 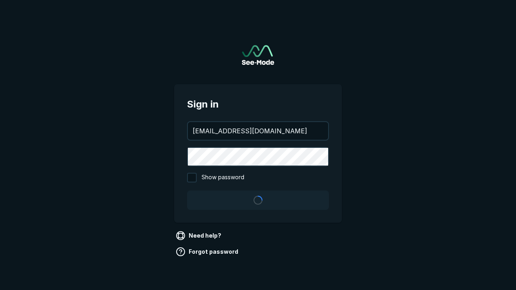 What do you see at coordinates (223, 178) in the screenshot?
I see `span: Show password` at bounding box center [223, 178].